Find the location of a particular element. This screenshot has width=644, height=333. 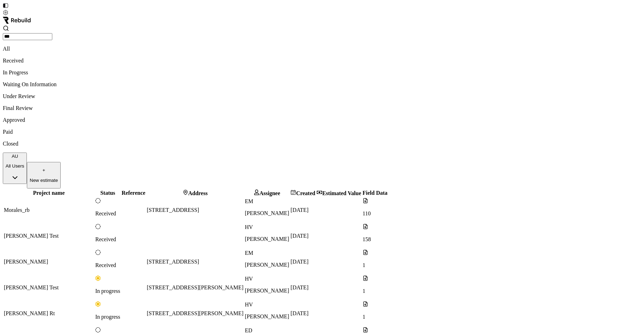

div: Created is located at coordinates (303, 193).